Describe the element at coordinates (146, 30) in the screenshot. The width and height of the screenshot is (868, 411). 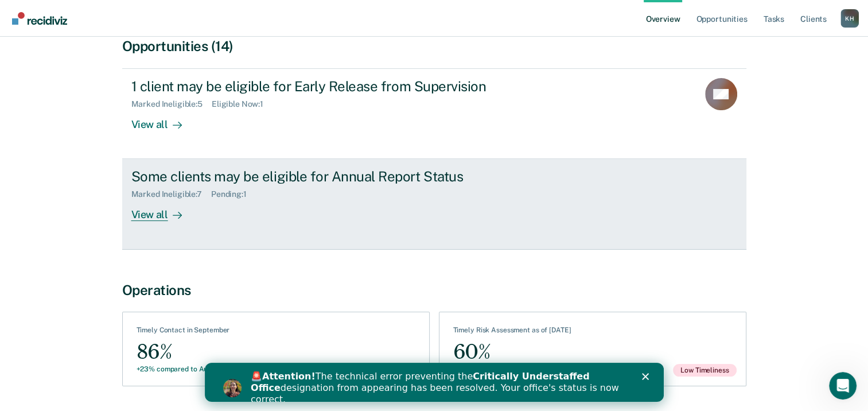
I see `img: Profile image for Kim` at that location.